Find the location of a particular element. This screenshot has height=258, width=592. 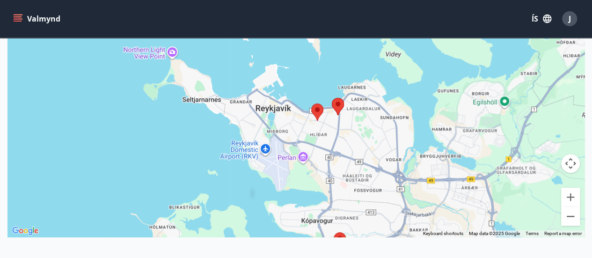

button: Keyboard shortcuts is located at coordinates (443, 234).